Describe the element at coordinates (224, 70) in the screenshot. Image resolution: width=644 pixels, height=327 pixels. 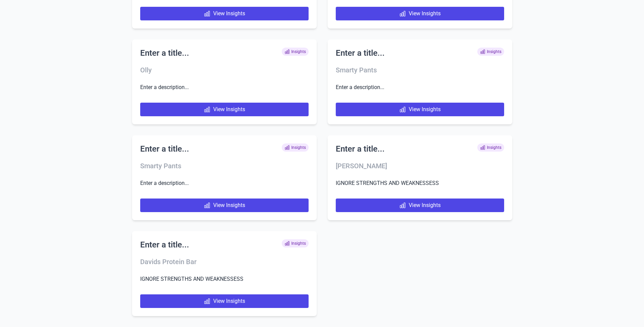
I see `h3: Olly` at that location.